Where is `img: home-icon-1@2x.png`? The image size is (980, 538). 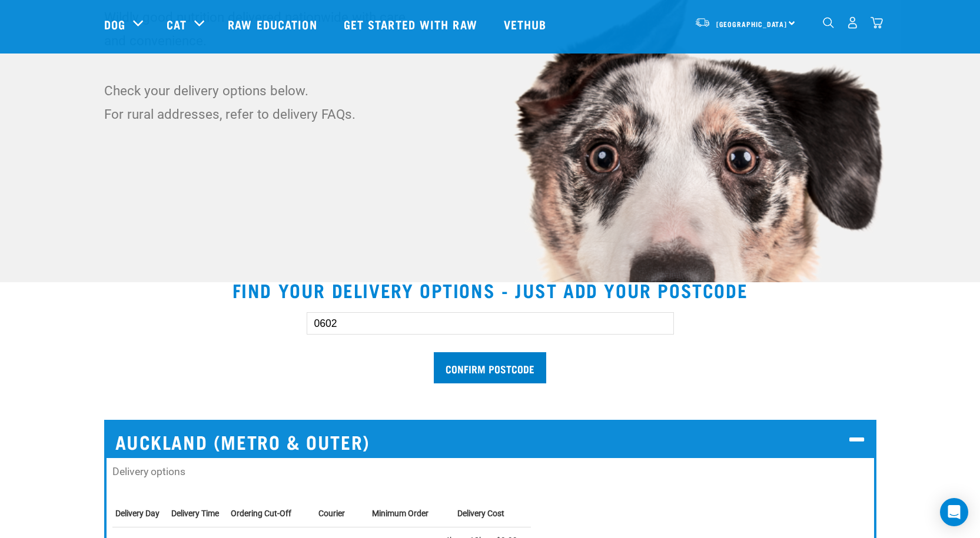
img: home-icon-1@2x.png is located at coordinates (828, 22).